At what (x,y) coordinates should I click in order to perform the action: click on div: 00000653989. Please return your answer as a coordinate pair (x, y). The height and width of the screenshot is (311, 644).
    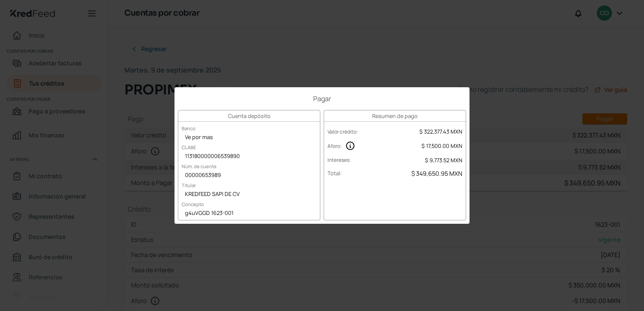
    Looking at the image, I should click on (249, 176).